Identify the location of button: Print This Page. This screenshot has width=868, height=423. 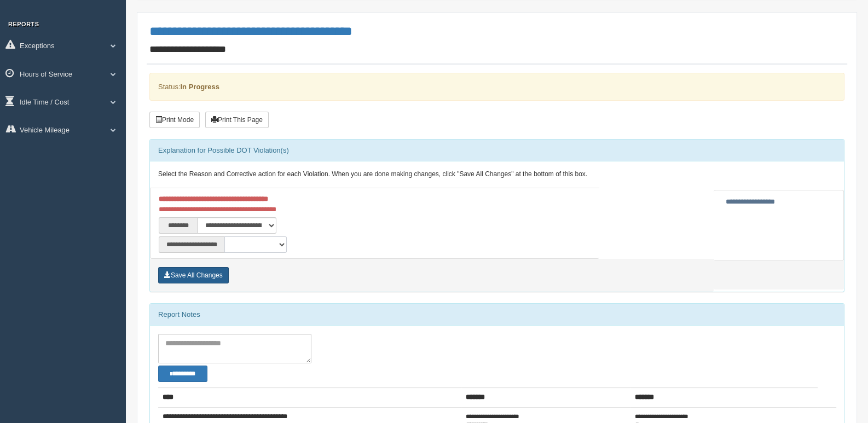
(237, 120).